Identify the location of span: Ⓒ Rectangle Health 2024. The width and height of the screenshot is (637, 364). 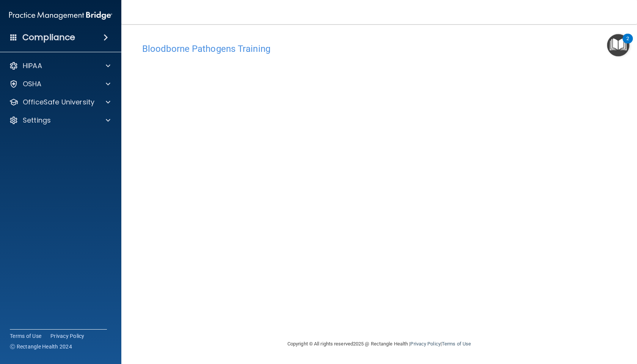
(41, 347).